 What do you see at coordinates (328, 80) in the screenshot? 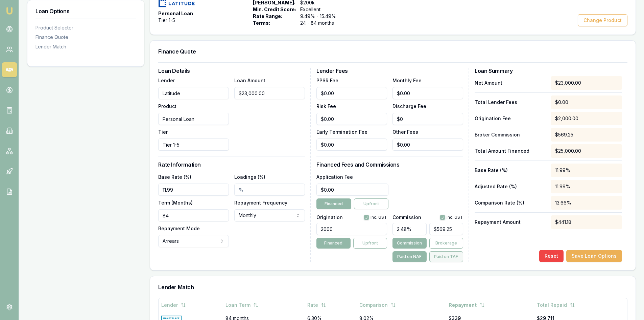
I see `label: PPSR Fee` at bounding box center [328, 80].